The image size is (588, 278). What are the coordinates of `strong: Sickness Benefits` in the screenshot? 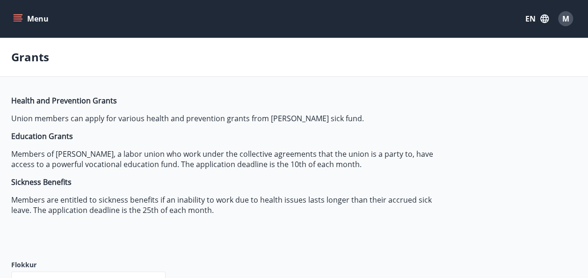 It's located at (41, 182).